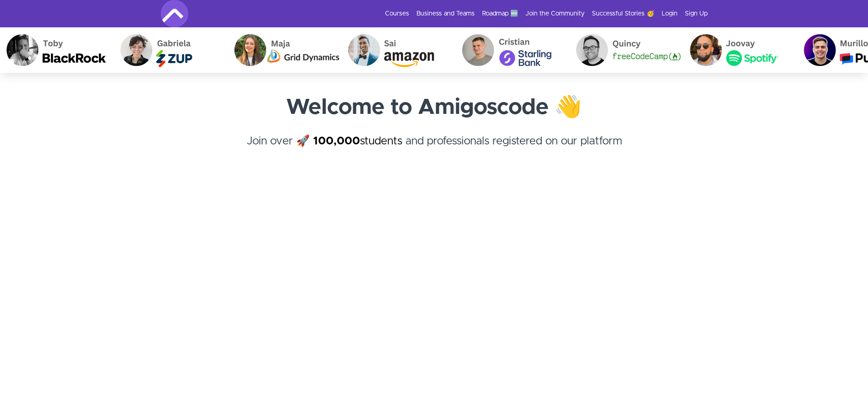 This screenshot has height=415, width=868. What do you see at coordinates (697, 13) in the screenshot?
I see `a: Sign Up` at bounding box center [697, 13].